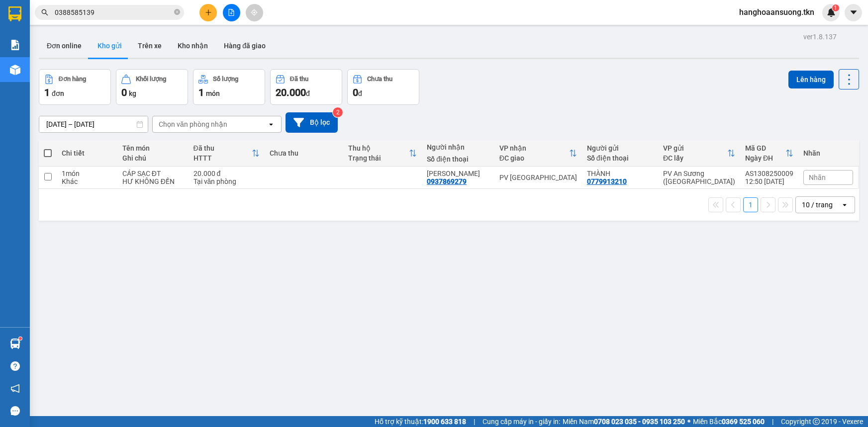 The width and height of the screenshot is (868, 427). I want to click on span: plus, so click(208, 12).